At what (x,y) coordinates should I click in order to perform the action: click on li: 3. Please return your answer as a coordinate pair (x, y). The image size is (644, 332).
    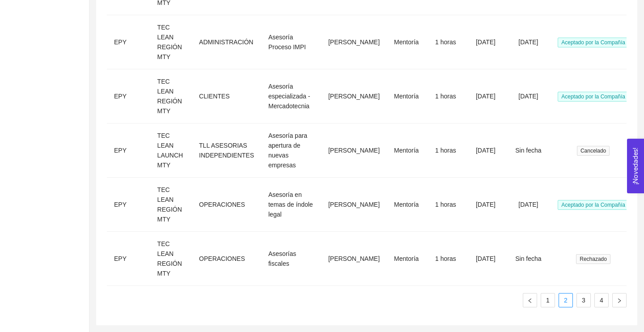
    Looking at the image, I should click on (583, 301).